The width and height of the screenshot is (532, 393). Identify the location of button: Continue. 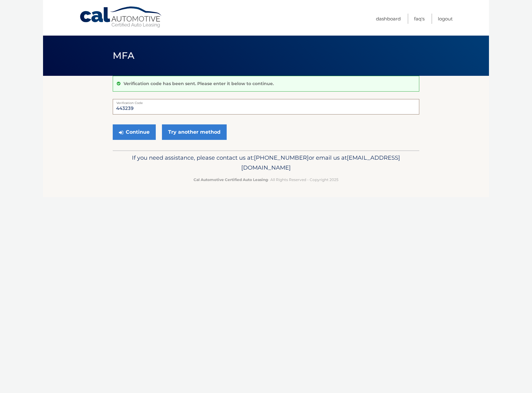
(134, 132).